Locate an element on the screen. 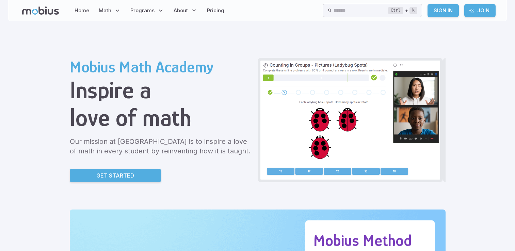 The width and height of the screenshot is (515, 251). img: Grade 2 Class is located at coordinates (350, 120).